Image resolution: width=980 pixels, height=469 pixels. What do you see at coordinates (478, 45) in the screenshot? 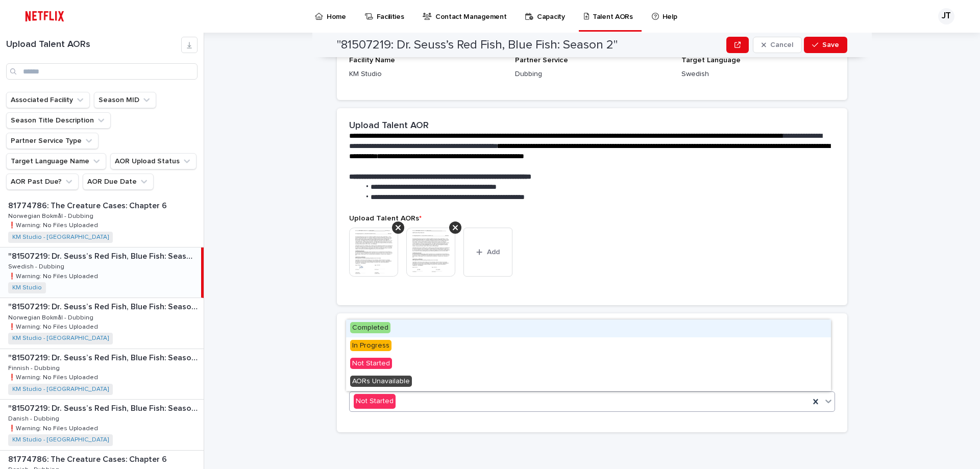
I see `h2: "81507219: Dr. Seuss’s Red Fish, Blue Fish: Season 2"` at bounding box center [478, 45].